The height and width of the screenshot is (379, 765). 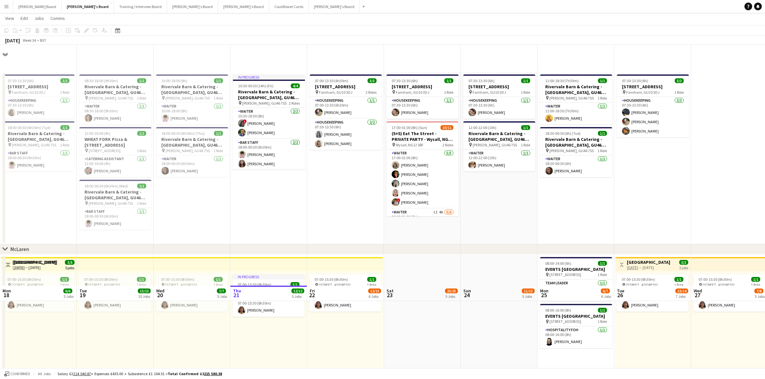 I want to click on span: 24, so click(x=467, y=295).